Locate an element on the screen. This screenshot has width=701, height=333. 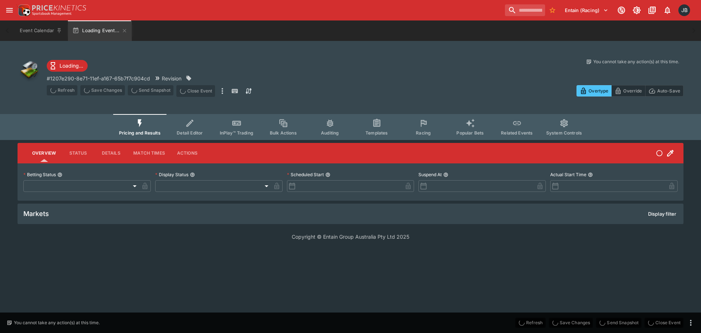
p: Revision is located at coordinates (172, 78).